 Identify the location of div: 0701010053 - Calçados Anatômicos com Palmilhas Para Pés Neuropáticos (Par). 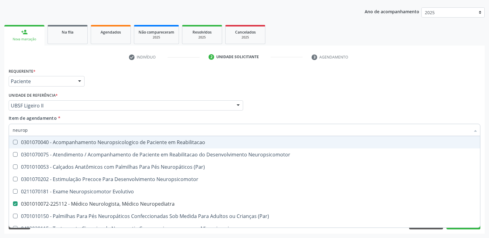
(244, 167).